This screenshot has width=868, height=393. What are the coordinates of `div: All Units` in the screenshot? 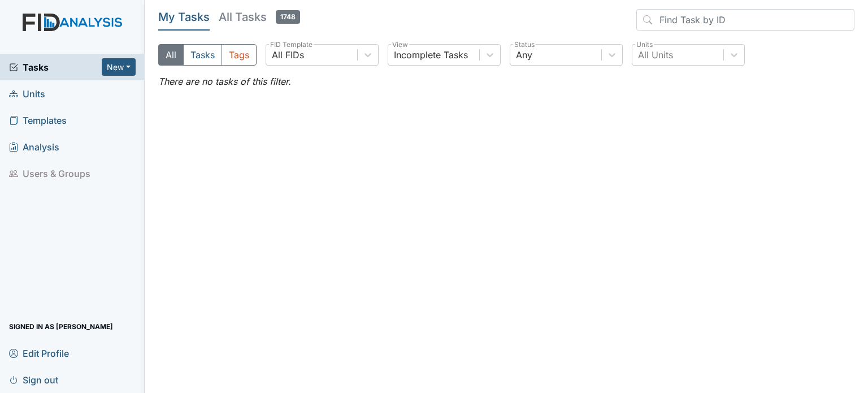 It's located at (656, 55).